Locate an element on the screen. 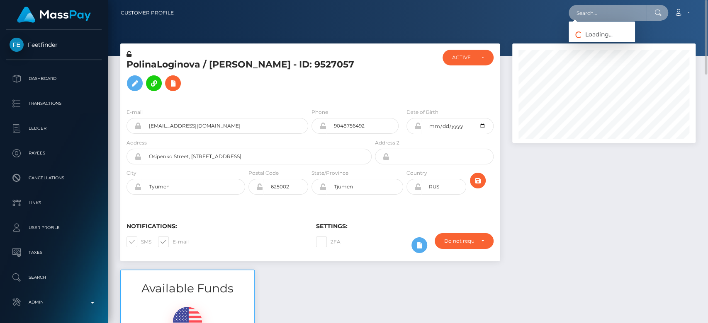  a: Customer Profile is located at coordinates (147, 13).